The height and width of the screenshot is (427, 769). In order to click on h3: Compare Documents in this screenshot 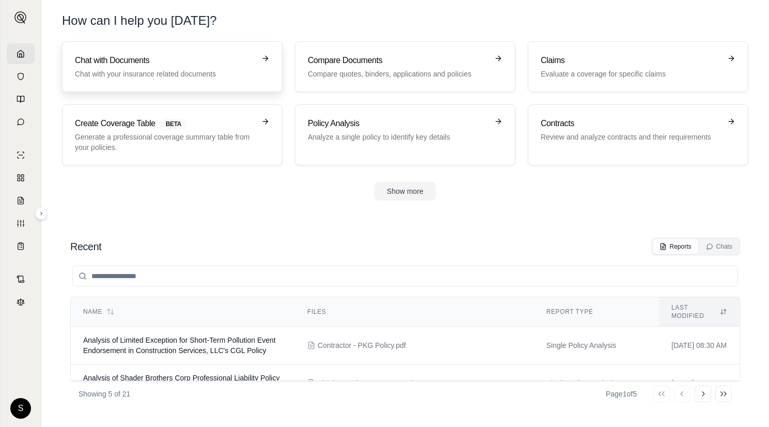, I will do `click(398, 60)`.